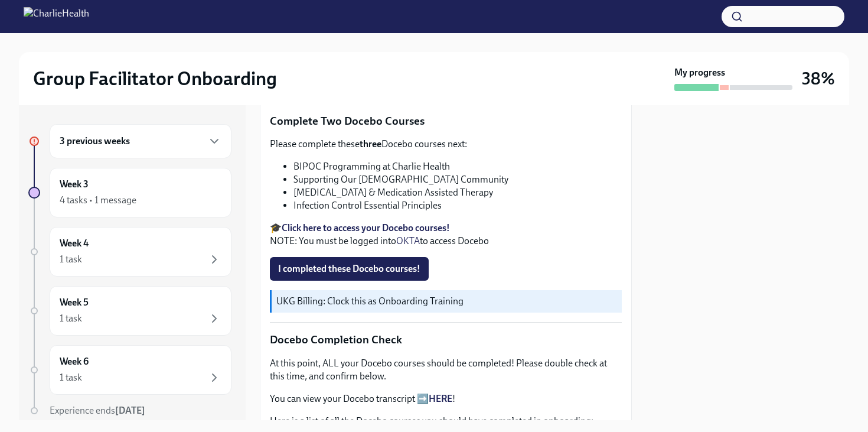  What do you see at coordinates (365, 227) in the screenshot?
I see `strong: Click here to access your Docebo courses!` at bounding box center [365, 227].